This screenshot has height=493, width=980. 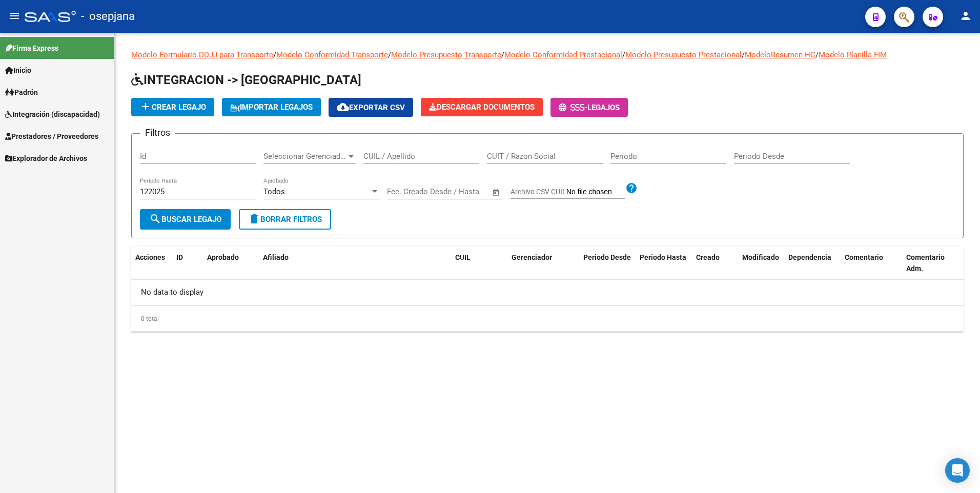 I want to click on datatable-header-cell: Dependencia, so click(x=812, y=263).